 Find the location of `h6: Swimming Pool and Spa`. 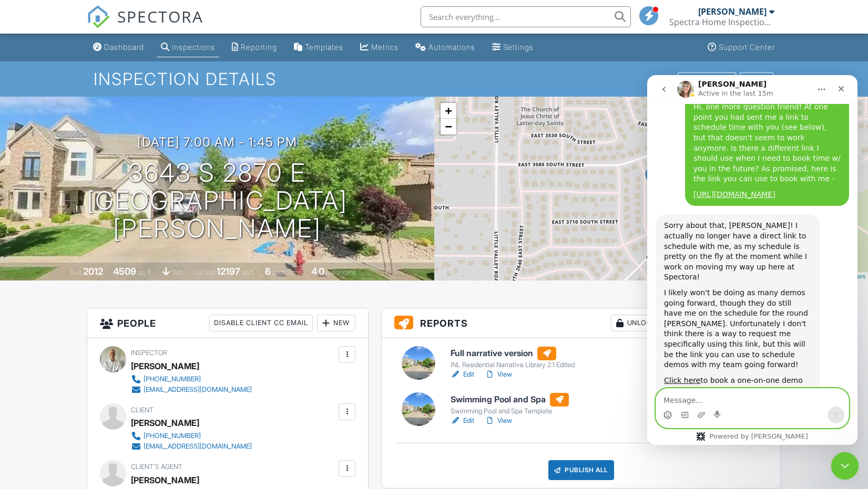

h6: Swimming Pool and Spa is located at coordinates (510, 400).